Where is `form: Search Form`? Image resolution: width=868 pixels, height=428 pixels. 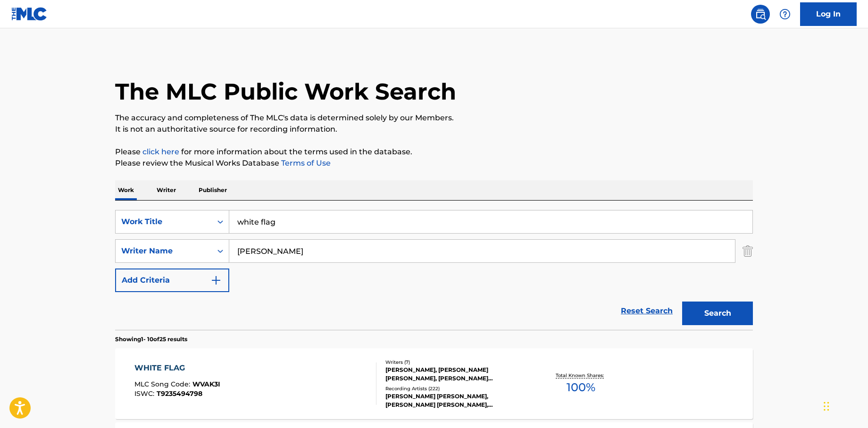 form: Search Form is located at coordinates (434, 270).